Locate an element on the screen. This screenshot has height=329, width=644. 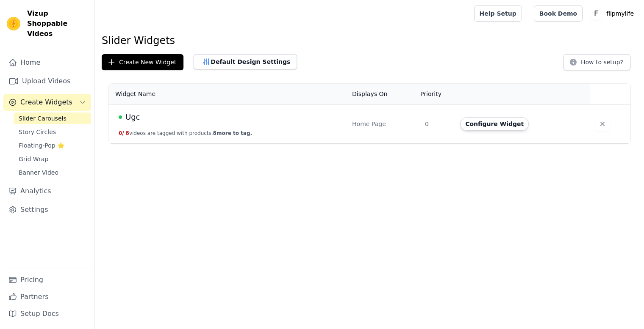
img: Vizup is located at coordinates (13, 24).